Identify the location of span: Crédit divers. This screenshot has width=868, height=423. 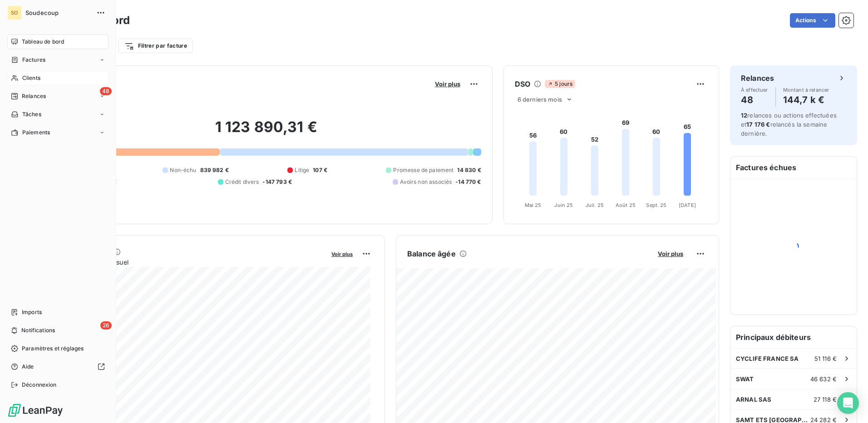
(242, 182).